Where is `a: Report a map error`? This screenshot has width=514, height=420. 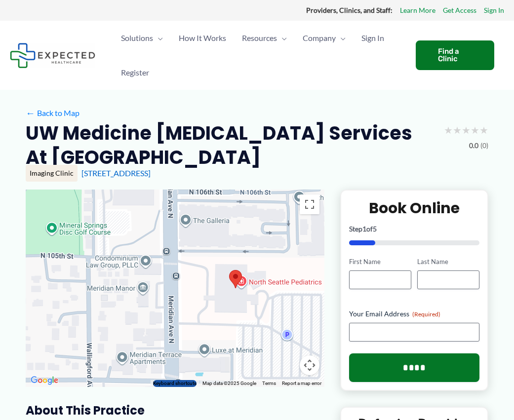
a: Report a map error is located at coordinates (302, 383).